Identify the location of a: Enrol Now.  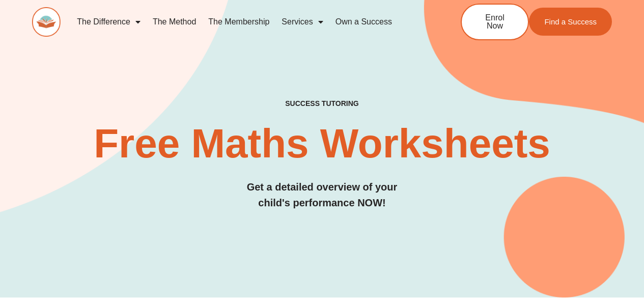
(495, 22).